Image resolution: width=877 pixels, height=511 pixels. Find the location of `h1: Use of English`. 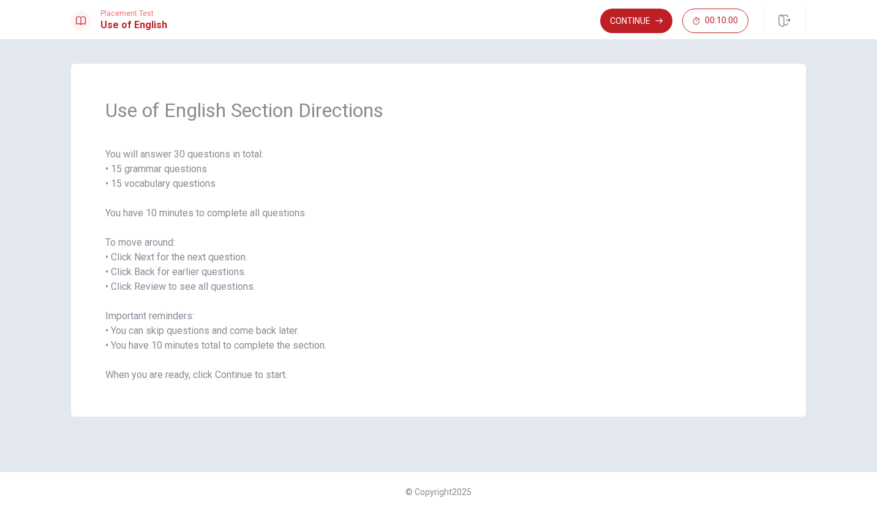

h1: Use of English is located at coordinates (134, 25).